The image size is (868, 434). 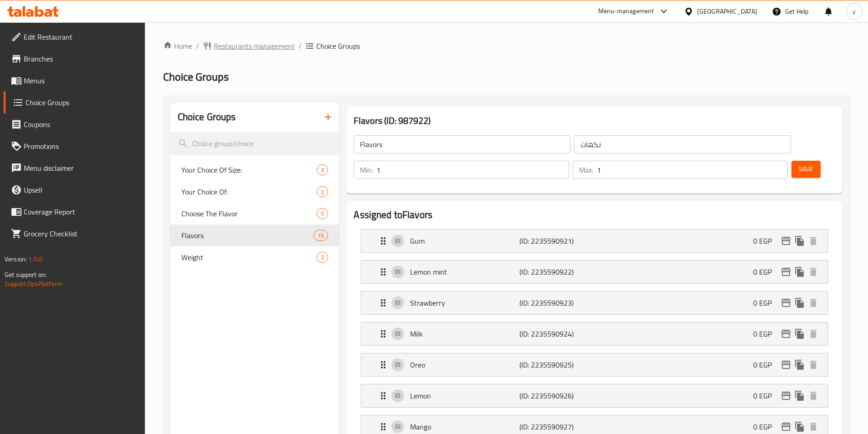 I want to click on span: Grocery Checklist, so click(x=81, y=234).